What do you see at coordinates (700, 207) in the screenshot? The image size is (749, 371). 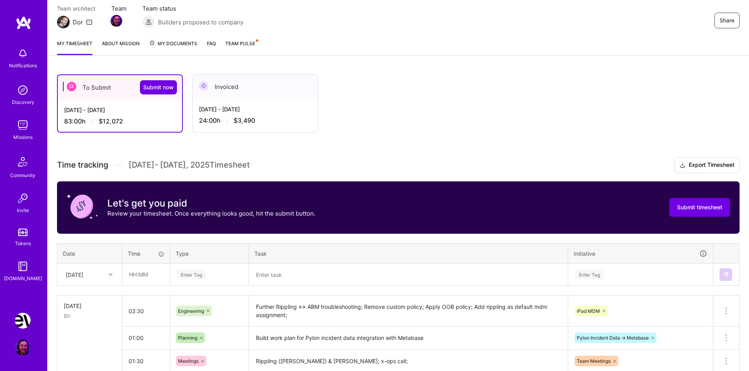 I see `button: Submit timesheet` at bounding box center [700, 207].